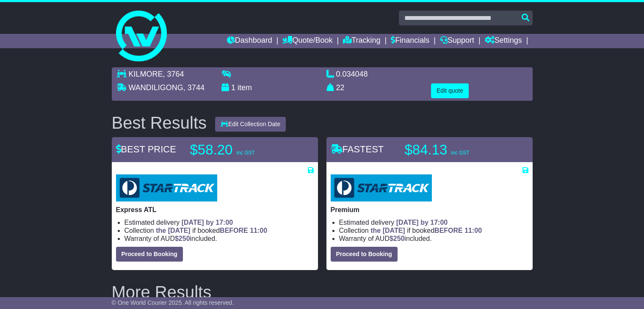 This screenshot has height=309, width=644. Describe the element at coordinates (173, 303) in the screenshot. I see `span: © One World Courier 2025. All rights reserved.` at that location.